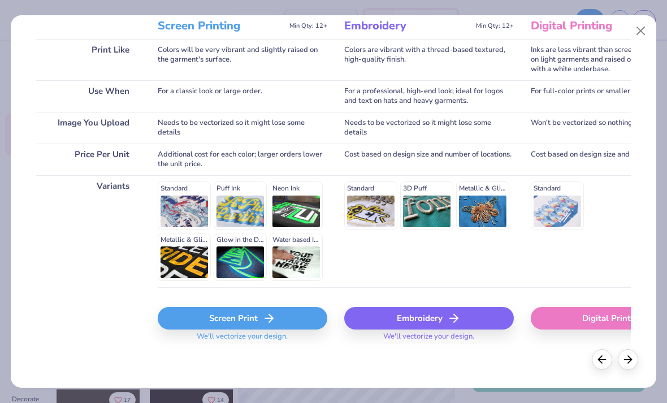  What do you see at coordinates (429, 318) in the screenshot?
I see `div: Embroidery` at bounding box center [429, 318].